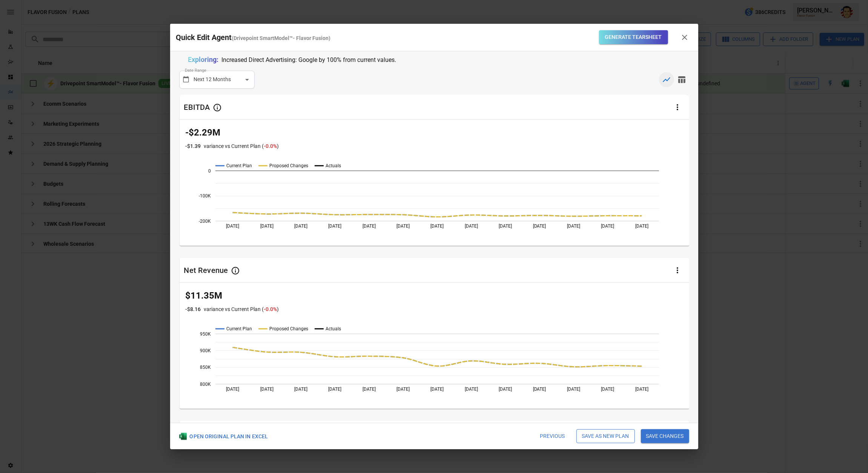 The image size is (868, 473). What do you see at coordinates (193, 146) in the screenshot?
I see `p: -$1.39` at bounding box center [193, 146].